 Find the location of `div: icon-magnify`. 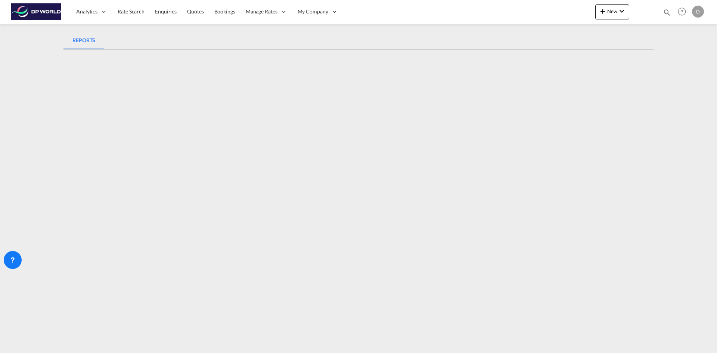

div: icon-magnify is located at coordinates (667, 14).